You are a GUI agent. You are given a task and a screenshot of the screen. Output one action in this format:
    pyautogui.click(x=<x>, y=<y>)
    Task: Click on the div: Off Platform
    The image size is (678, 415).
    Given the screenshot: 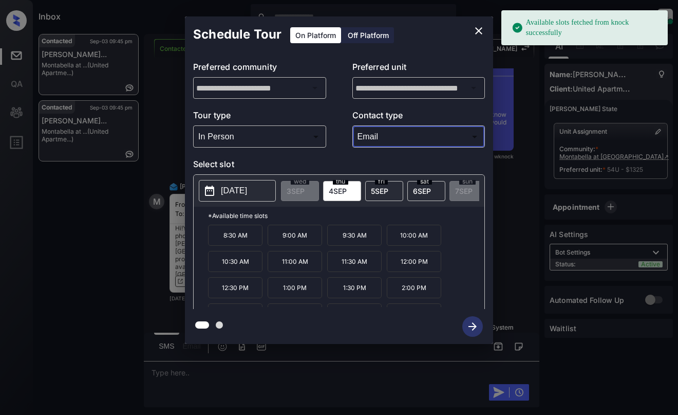 What is the action you would take?
    pyautogui.click(x=369, y=35)
    